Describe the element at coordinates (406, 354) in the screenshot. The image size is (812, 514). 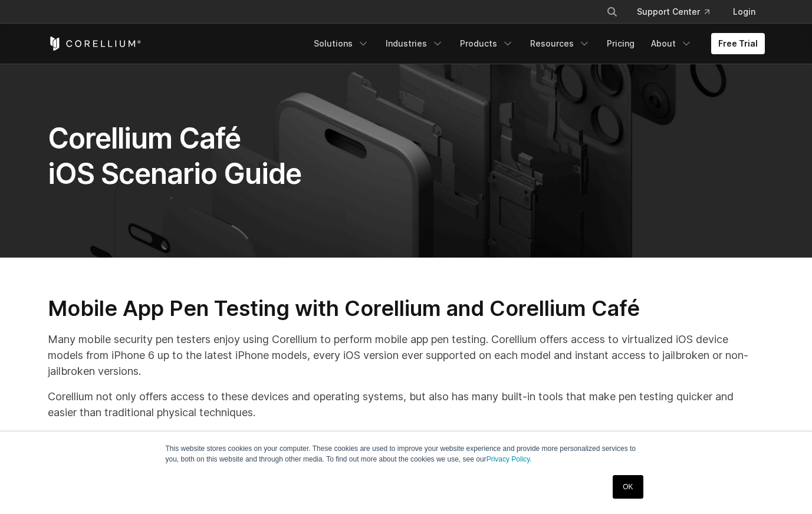
I see `p: Many mobile security pen testers enjoy using Corellium to perform mobile app pen testing. Corelli...` at that location.